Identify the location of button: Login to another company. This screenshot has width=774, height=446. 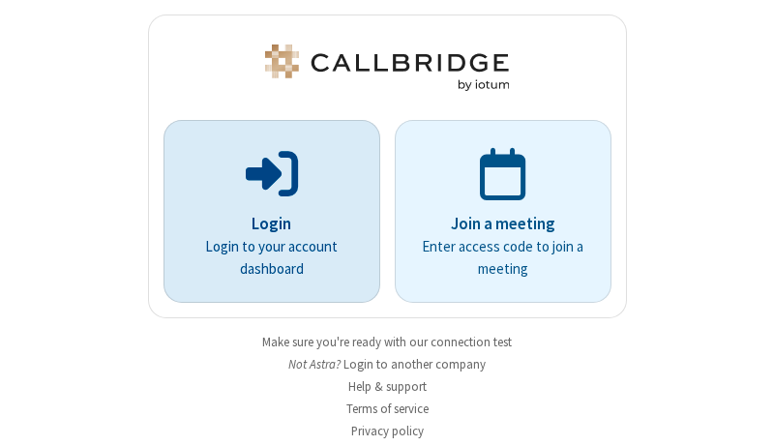
(414, 364).